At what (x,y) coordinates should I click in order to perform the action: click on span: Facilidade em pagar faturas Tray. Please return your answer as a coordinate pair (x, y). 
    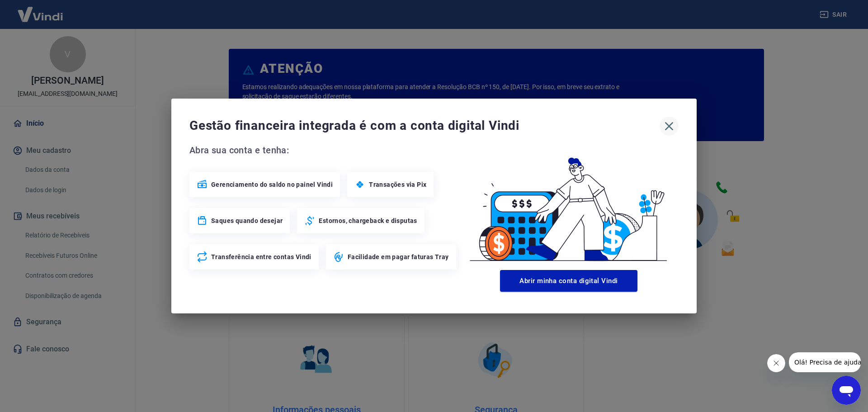
    Looking at the image, I should click on (398, 257).